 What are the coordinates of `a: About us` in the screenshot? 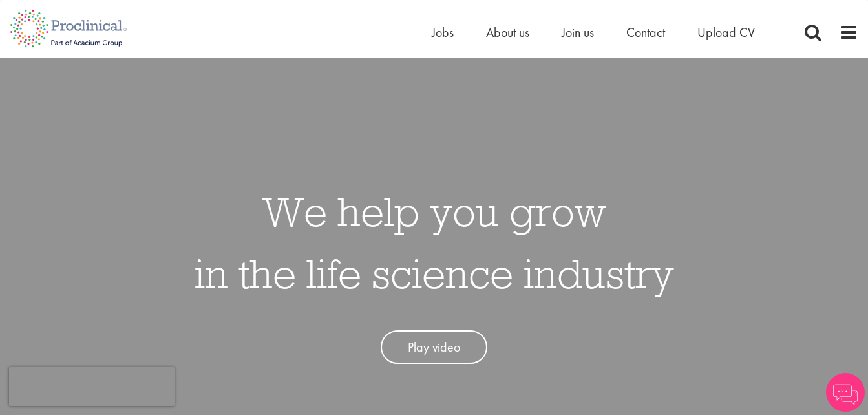 It's located at (507, 33).